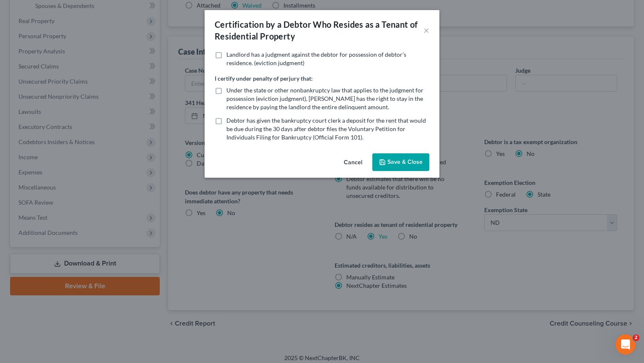  What do you see at coordinates (326, 129) in the screenshot?
I see `span: Debtor has given the bankruptcy court clerk a deposit for the rent that would be due during the 3...` at bounding box center [326, 129].